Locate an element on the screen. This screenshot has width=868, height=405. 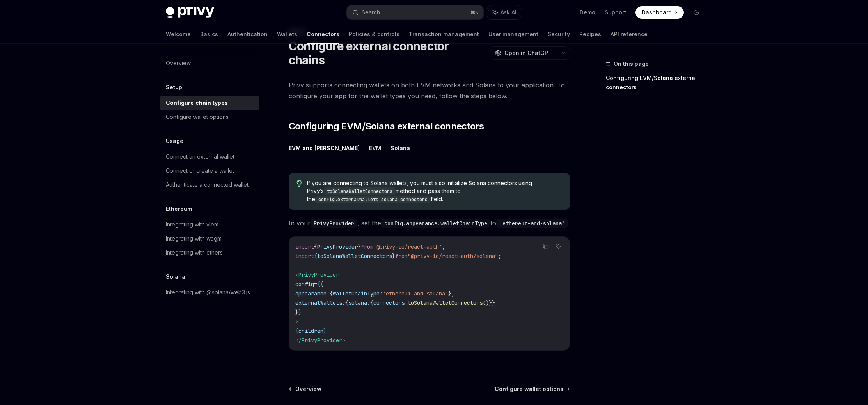
a: Policies & controls is located at coordinates (374, 34).